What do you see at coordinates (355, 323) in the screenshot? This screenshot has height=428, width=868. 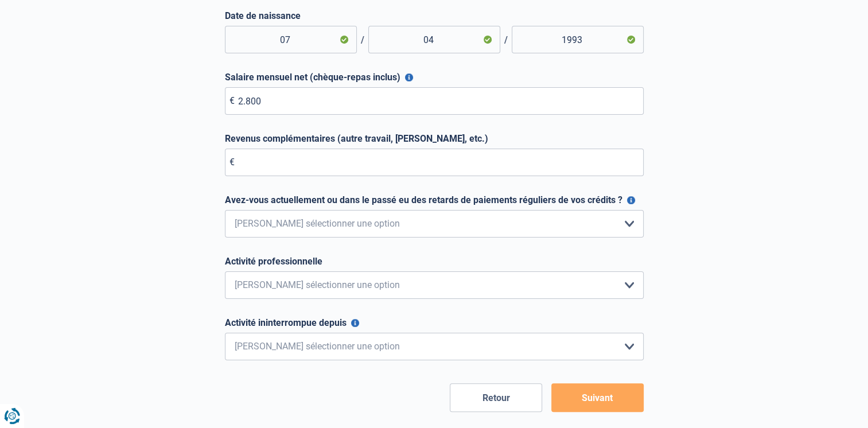 I see `button: Activité ininterrompue depuis` at bounding box center [355, 323].